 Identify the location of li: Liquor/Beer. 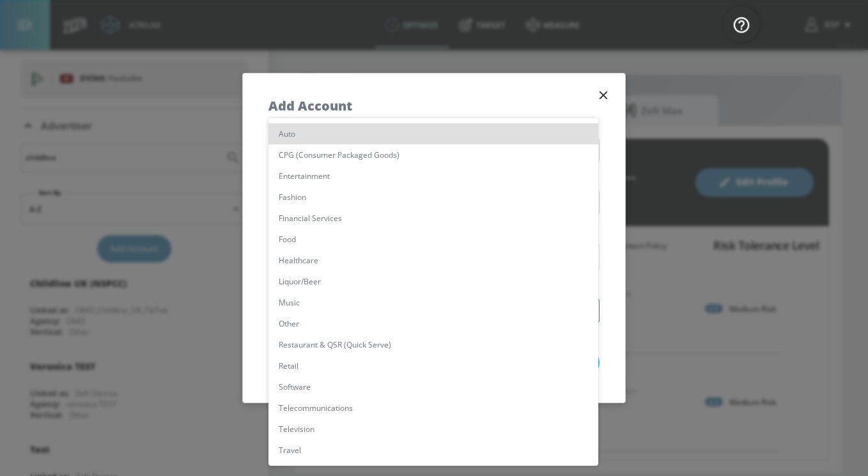
(433, 281).